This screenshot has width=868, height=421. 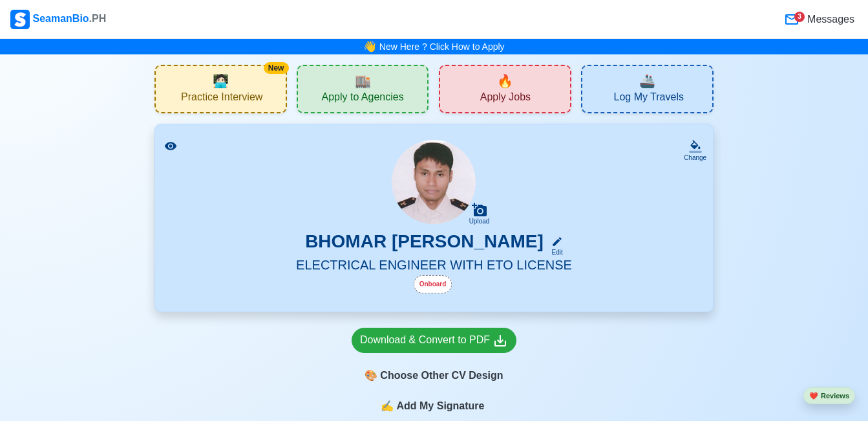 I want to click on span: agencies, so click(x=363, y=80).